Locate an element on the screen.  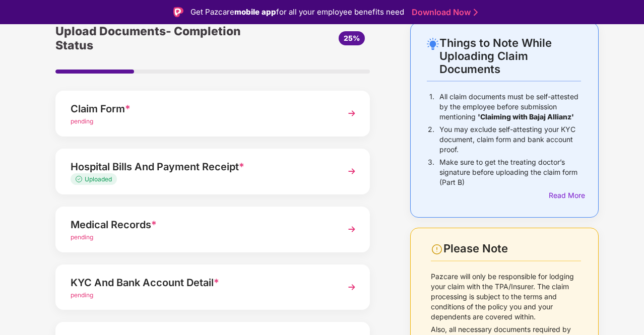
span: 25% is located at coordinates (352, 38).